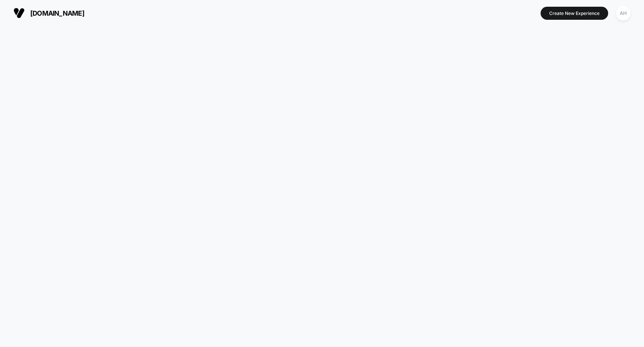  Describe the element at coordinates (623, 13) in the screenshot. I see `button: AH` at that location.